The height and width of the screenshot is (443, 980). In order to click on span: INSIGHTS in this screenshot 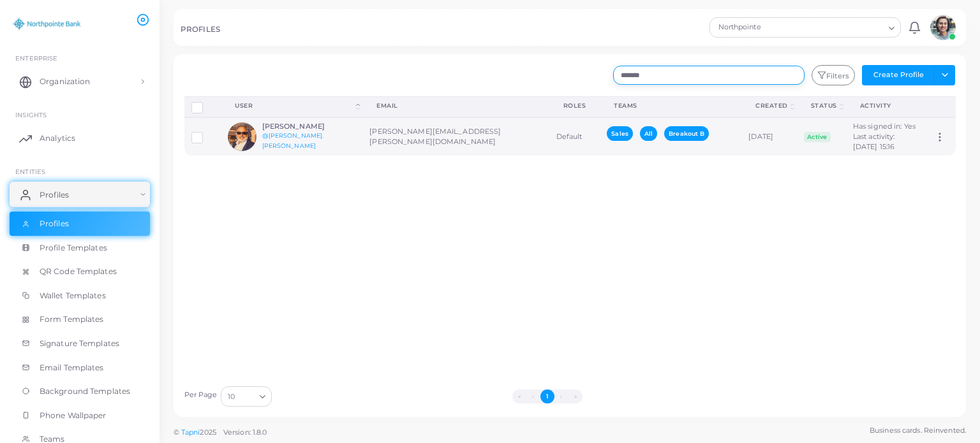, I will do `click(31, 115)`.